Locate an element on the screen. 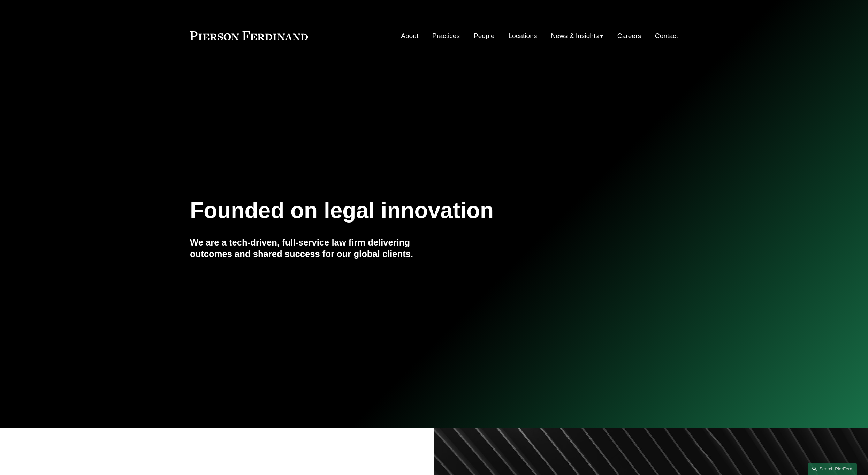 Image resolution: width=868 pixels, height=475 pixels. span: News & Insights is located at coordinates (575, 36).